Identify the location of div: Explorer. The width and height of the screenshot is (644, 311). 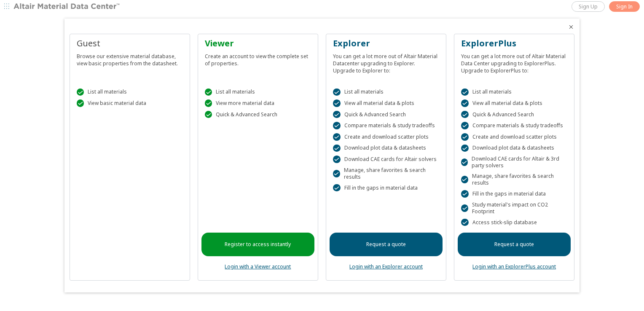
(386, 43).